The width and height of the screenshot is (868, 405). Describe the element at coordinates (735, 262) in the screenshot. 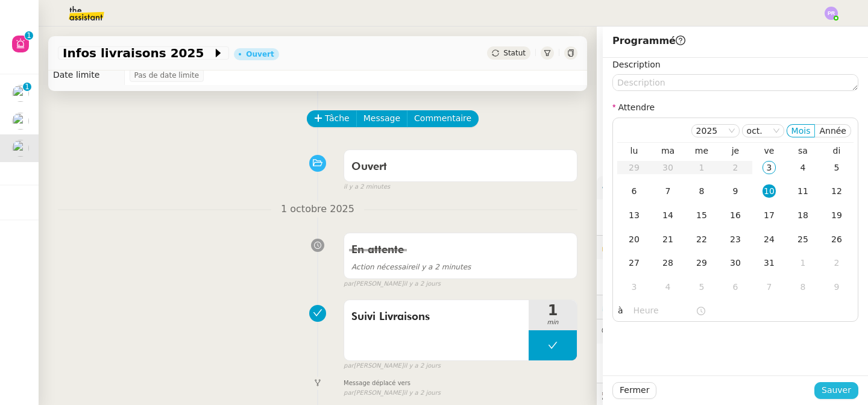

I see `div: 30` at that location.